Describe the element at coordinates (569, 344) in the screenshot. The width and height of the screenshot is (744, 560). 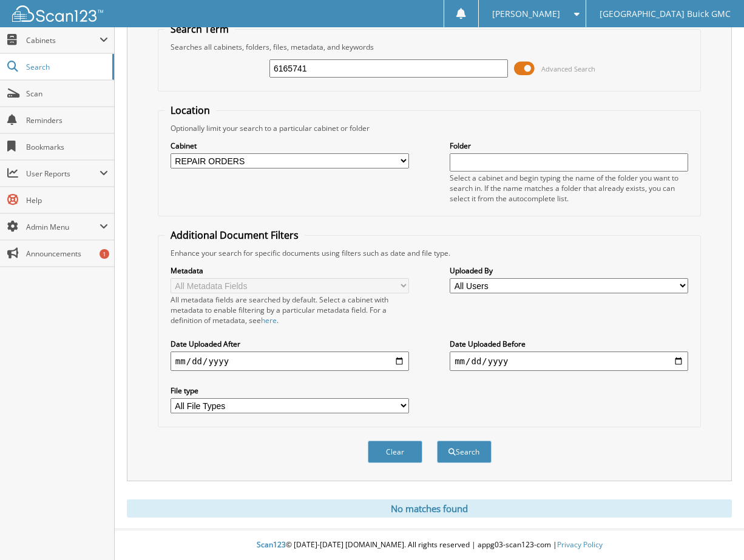
I see `label: Date Uploaded Before` at that location.